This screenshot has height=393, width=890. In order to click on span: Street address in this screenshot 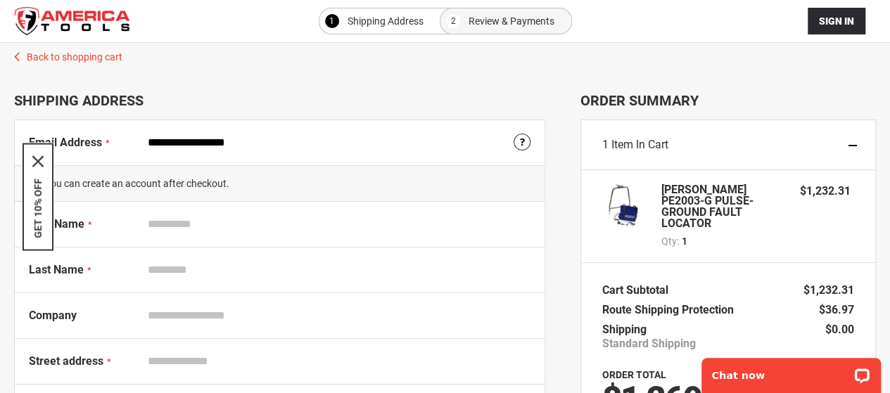, I will do `click(66, 361)`.